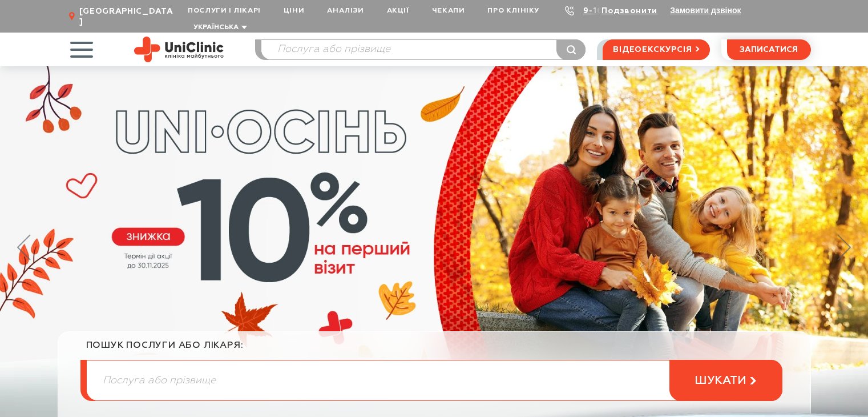 The image size is (868, 417). What do you see at coordinates (656, 50) in the screenshot?
I see `a: відеоекскурсія` at bounding box center [656, 50].